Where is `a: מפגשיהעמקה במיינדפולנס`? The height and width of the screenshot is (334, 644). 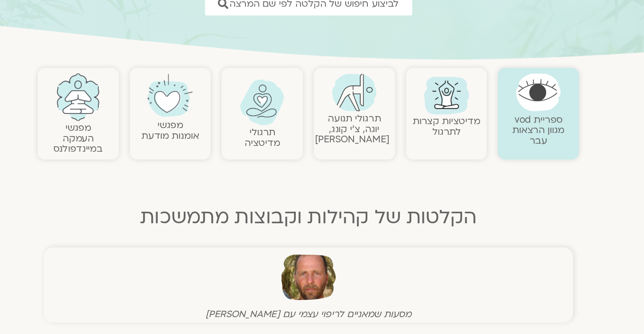 a: מפגשיהעמקה במיינדפולנס is located at coordinates (137, 146).